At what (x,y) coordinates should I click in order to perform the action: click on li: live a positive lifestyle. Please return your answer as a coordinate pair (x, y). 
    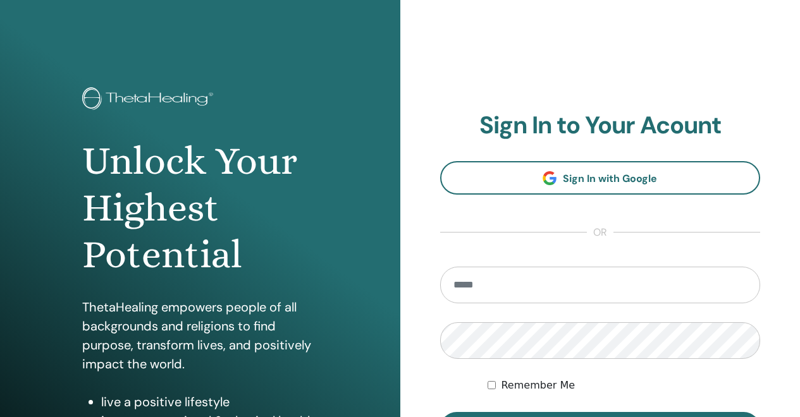
    Looking at the image, I should click on (209, 402).